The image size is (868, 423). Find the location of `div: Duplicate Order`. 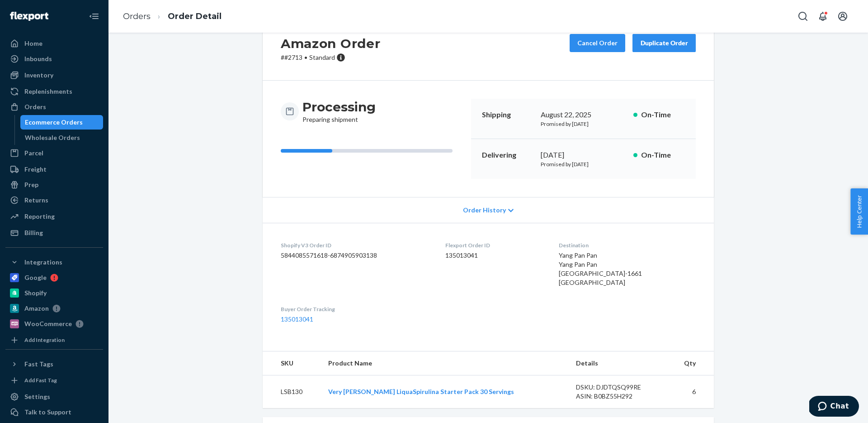

div: Duplicate Order is located at coordinates (664, 43).